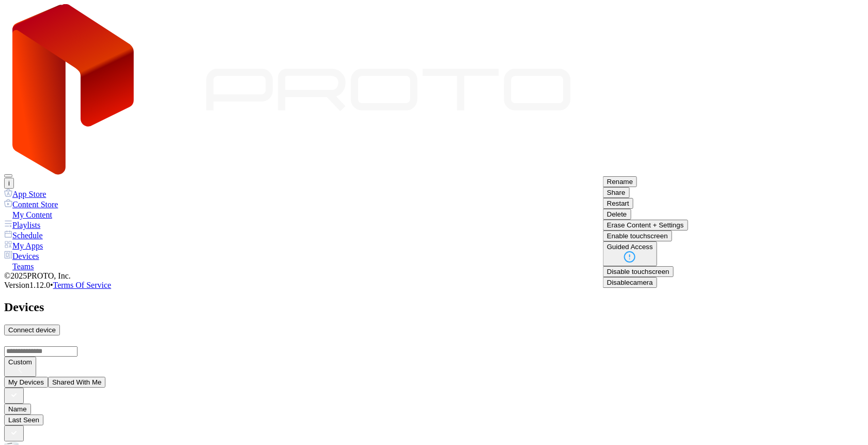 The height and width of the screenshot is (445, 868). I want to click on button: Last Seen, so click(24, 419).